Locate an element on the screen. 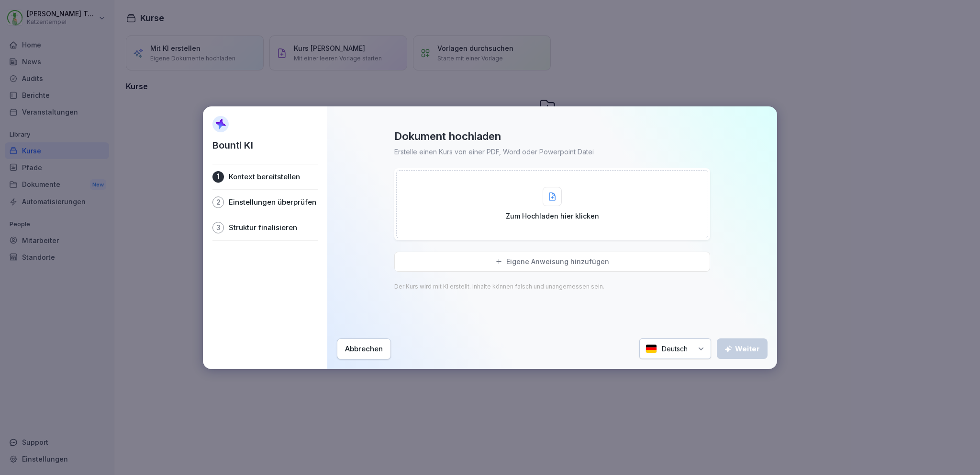 The width and height of the screenshot is (980, 475). p: Erstelle einen Kurs von einer PDF, Word oder Powerpoint Datei is located at coordinates (494, 152).